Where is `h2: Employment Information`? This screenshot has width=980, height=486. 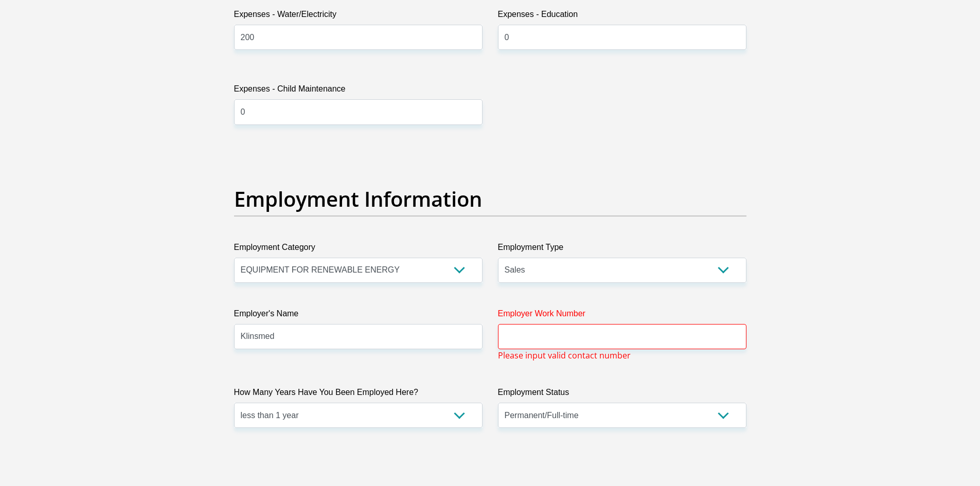
h2: Employment Information is located at coordinates (490, 199).